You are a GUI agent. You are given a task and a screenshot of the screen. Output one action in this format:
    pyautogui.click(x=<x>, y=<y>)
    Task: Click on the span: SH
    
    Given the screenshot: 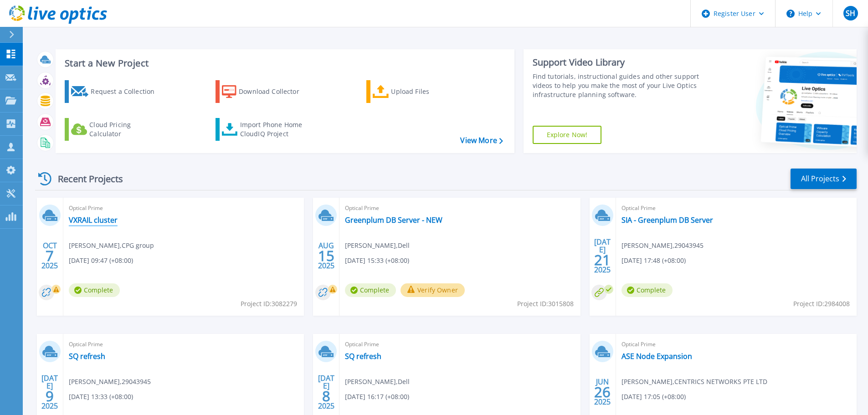 What is the action you would take?
    pyautogui.click(x=850, y=13)
    